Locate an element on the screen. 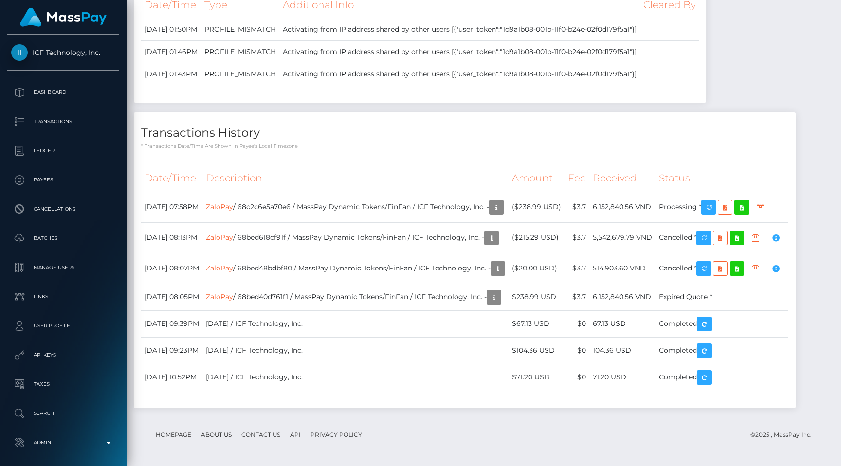  div: © 2025 , MassPay Inc. is located at coordinates (784, 435).